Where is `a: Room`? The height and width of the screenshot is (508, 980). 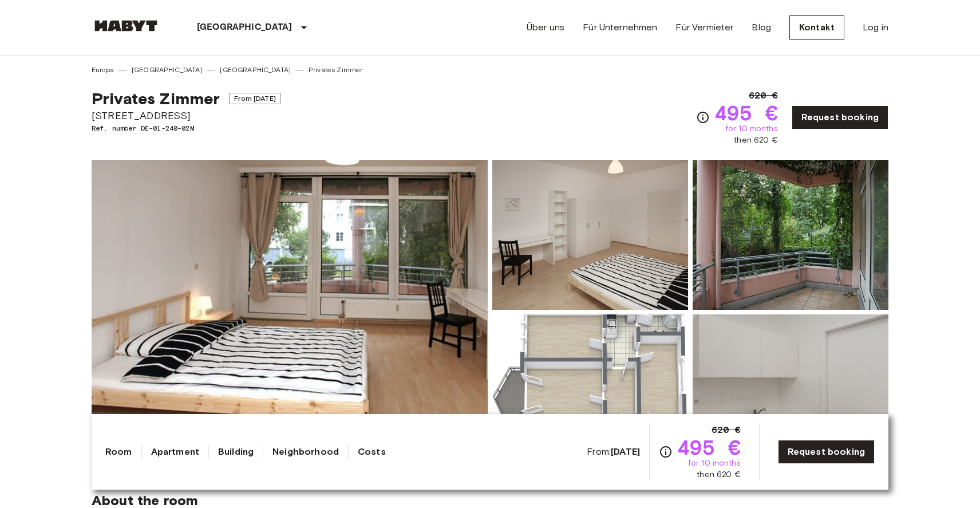 a: Room is located at coordinates (118, 452).